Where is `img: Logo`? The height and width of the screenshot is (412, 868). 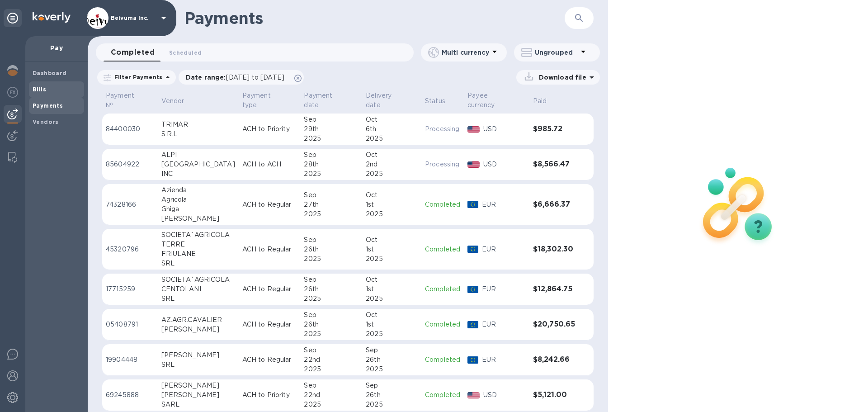
img: Logo is located at coordinates (51, 17).